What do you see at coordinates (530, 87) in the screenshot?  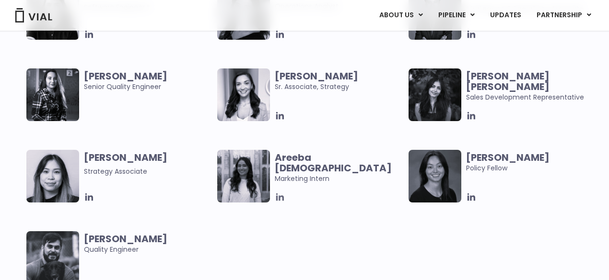 I see `span: Sales Development Representative` at bounding box center [530, 87].